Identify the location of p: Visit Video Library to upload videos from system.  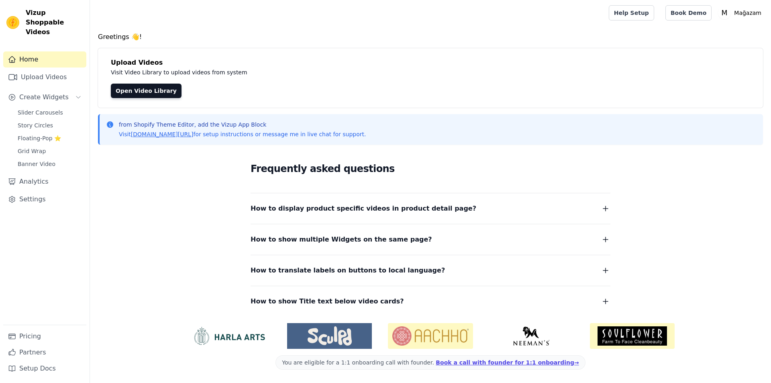
(291, 72).